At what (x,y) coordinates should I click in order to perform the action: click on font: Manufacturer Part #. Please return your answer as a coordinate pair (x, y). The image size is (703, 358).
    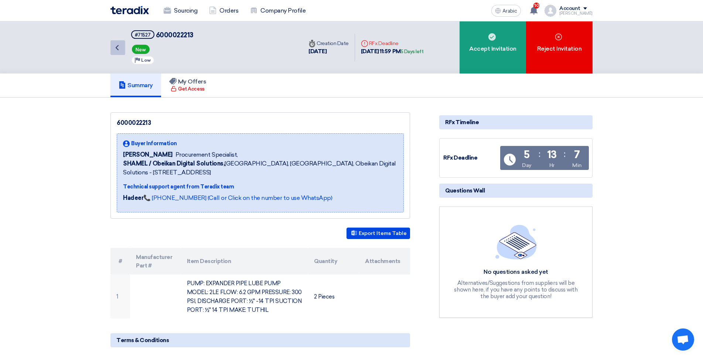
    Looking at the image, I should click on (154, 261).